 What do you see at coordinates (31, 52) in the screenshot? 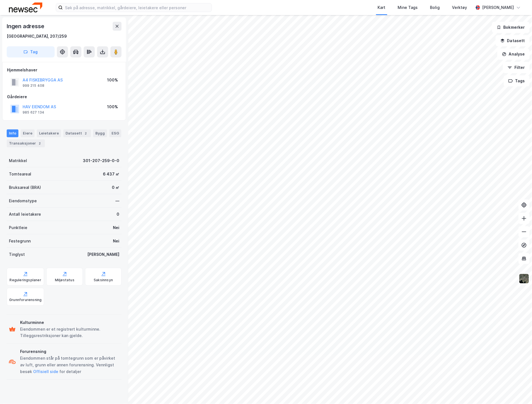
I see `button: Tag` at bounding box center [31, 52].